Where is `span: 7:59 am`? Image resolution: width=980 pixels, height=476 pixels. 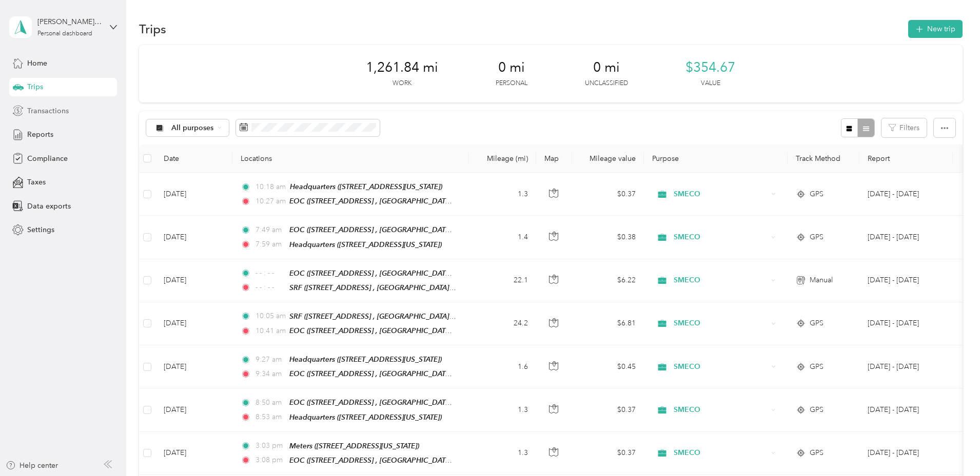 span: 7:59 am is located at coordinates (270, 245).